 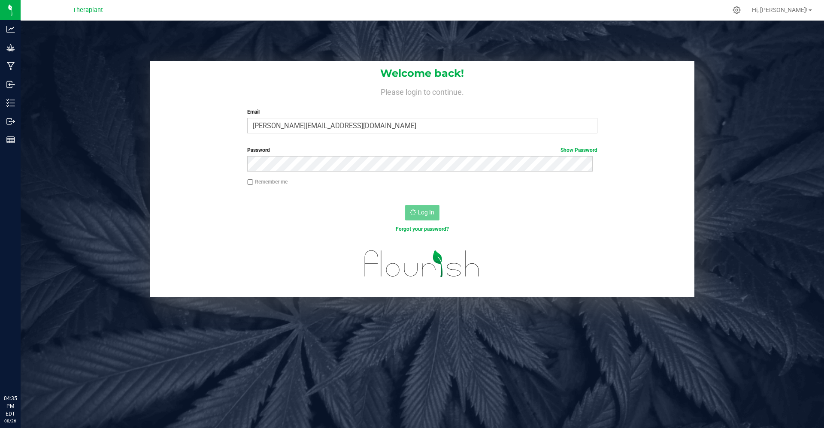 I want to click on inline-svg: Manufacturing, so click(x=11, y=66).